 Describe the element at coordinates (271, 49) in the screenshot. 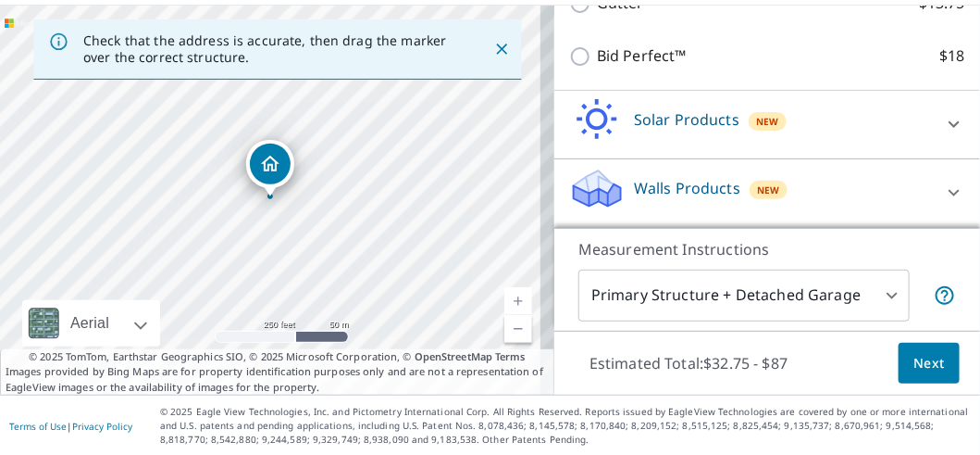

I see `p: Check that the address is accurate, then drag the marker over the correct structure.` at that location.